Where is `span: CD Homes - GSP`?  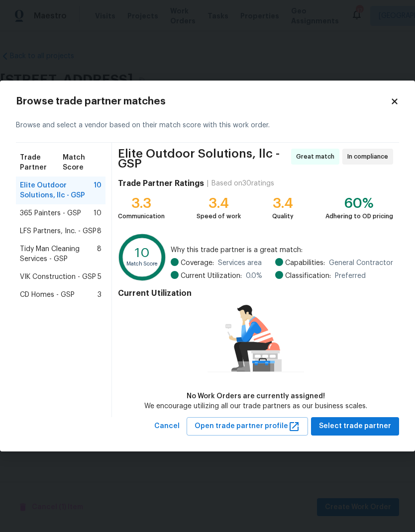 span: CD Homes - GSP is located at coordinates (47, 295).